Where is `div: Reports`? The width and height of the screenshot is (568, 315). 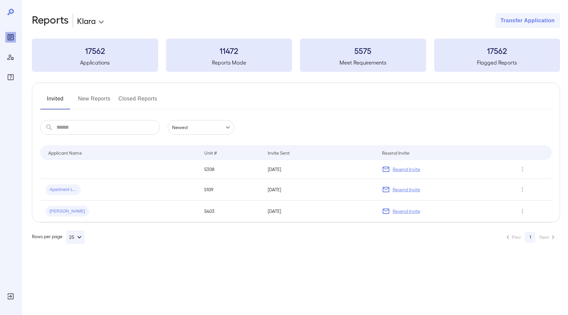
div: Reports is located at coordinates (11, 37).